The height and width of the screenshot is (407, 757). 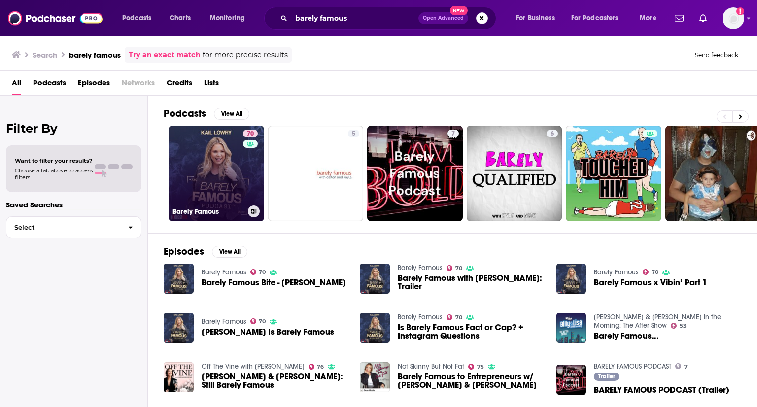 What do you see at coordinates (740, 11) in the screenshot?
I see `svg: Add a profile image` at bounding box center [740, 11].